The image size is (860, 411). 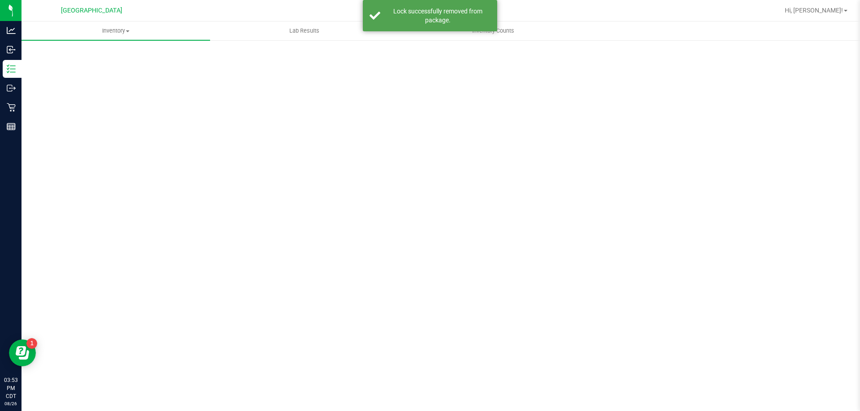 What do you see at coordinates (11, 69) in the screenshot?
I see `inline-svg: Inventory` at bounding box center [11, 69].